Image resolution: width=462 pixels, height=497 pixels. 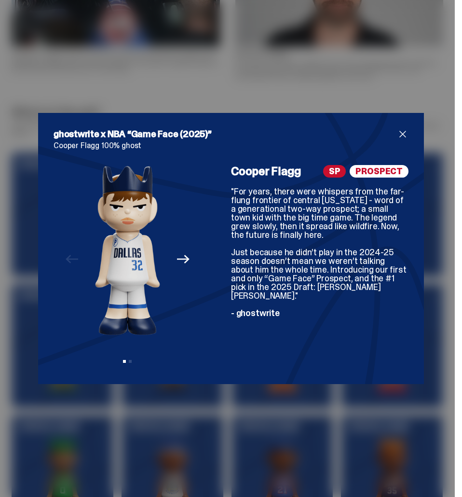 I want to click on span: - ghostwrite, so click(x=255, y=313).